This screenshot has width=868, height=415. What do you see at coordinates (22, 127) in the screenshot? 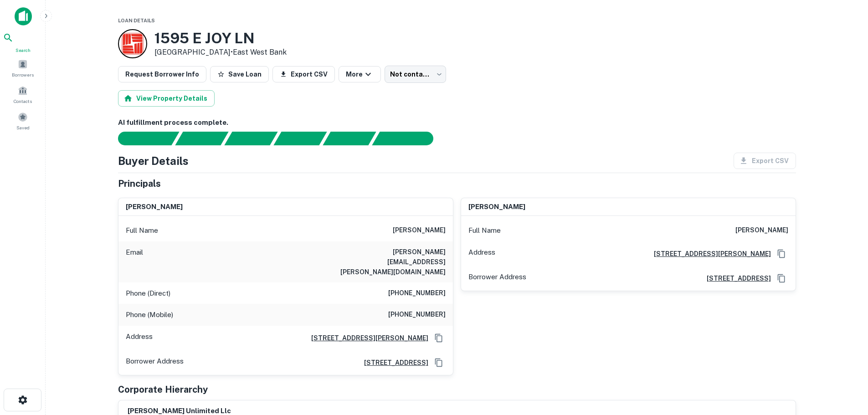
I see `span: Saved` at bounding box center [22, 127].